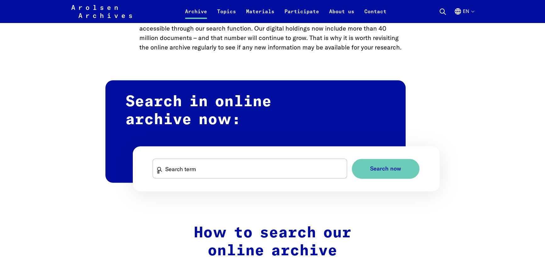 This screenshot has height=261, width=545. Describe the element at coordinates (376, 15) in the screenshot. I see `a: Contact` at that location.